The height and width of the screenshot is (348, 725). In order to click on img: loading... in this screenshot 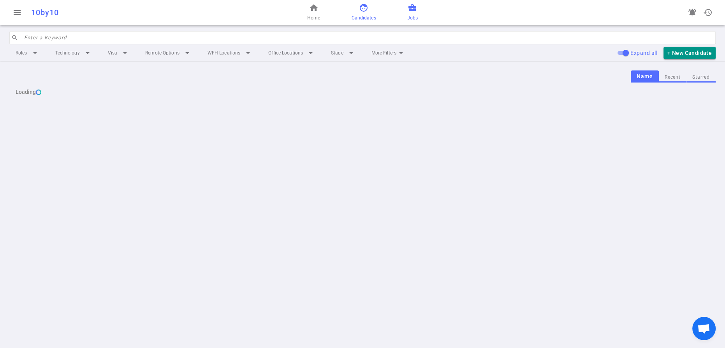, I will do `click(39, 92)`.